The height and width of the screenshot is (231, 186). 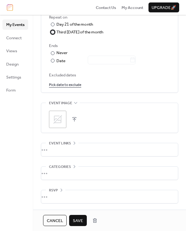 What do you see at coordinates (12, 64) in the screenshot?
I see `span: Design` at bounding box center [12, 64].